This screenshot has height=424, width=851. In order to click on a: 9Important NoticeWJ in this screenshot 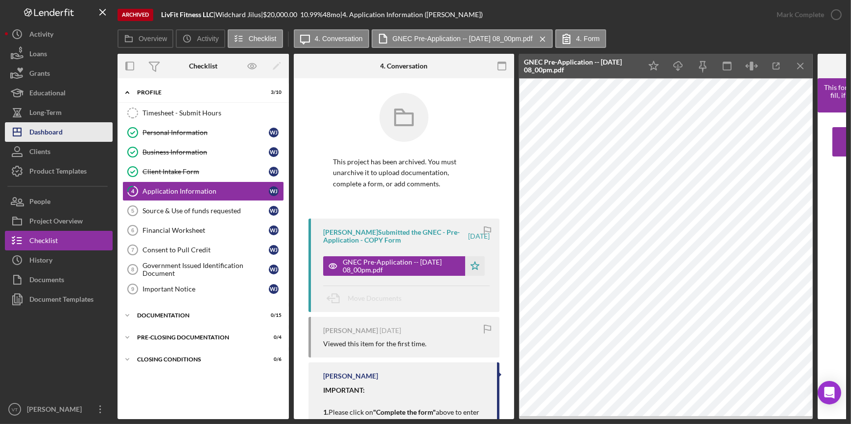, I will do `click(203, 289)`.